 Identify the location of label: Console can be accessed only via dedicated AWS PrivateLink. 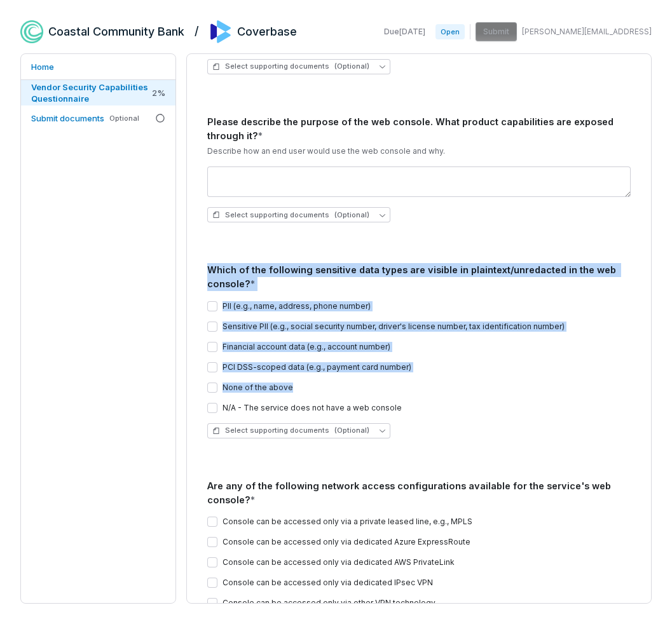
(338, 562).